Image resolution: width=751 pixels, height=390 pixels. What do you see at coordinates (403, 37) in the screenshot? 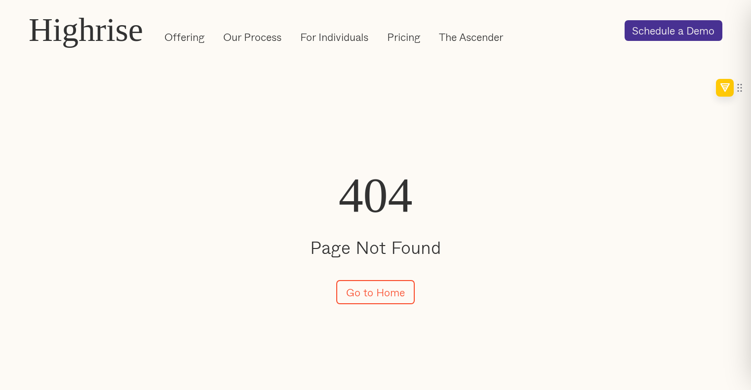
I see `a: Pricing` at bounding box center [403, 37].